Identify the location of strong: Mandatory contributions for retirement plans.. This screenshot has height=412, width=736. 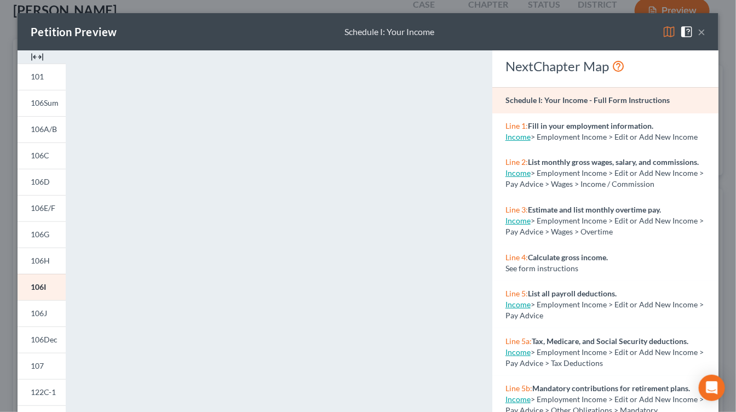
(611, 388).